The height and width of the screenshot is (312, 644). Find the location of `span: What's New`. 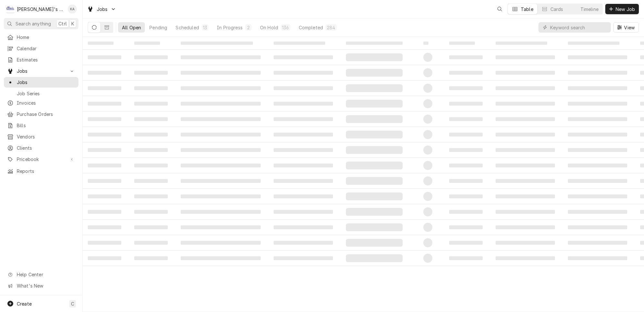

span: What's New is located at coordinates (45, 286).